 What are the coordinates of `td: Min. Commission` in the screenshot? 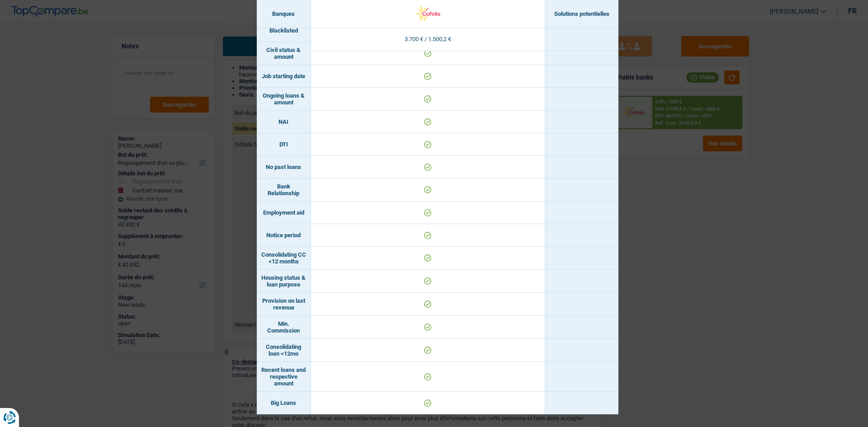 It's located at (284, 327).